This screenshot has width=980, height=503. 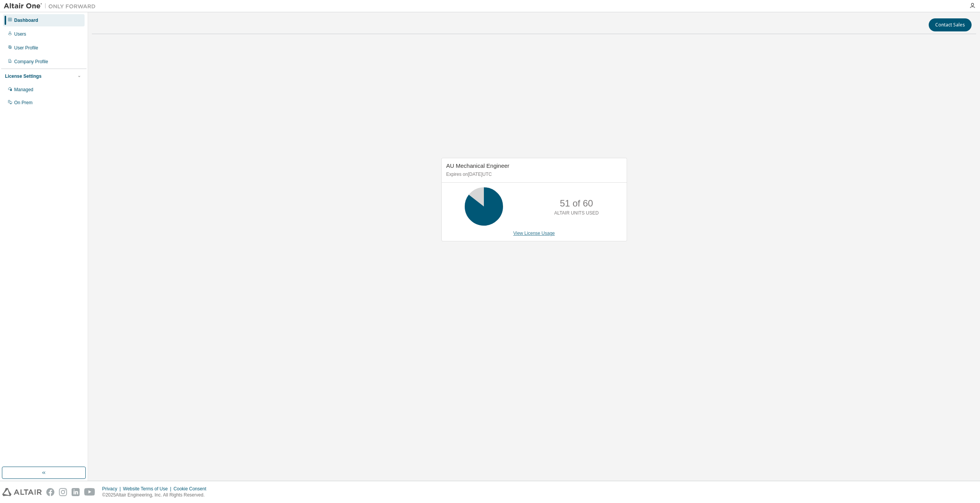 I want to click on div: Managed, so click(x=24, y=89).